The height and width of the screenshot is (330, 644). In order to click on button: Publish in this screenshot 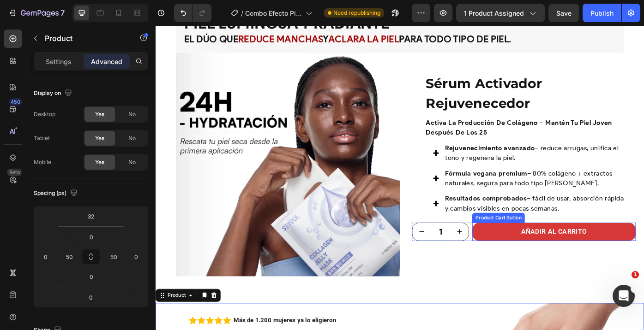, I will do `click(602, 13)`.